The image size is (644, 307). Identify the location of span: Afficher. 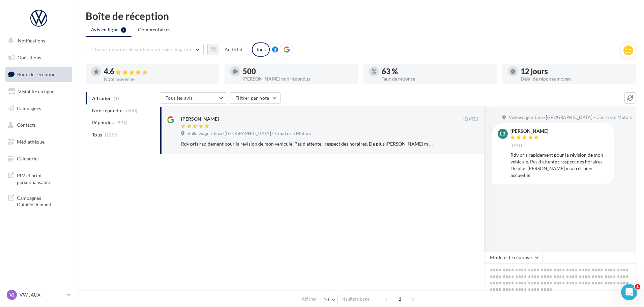
(309, 299).